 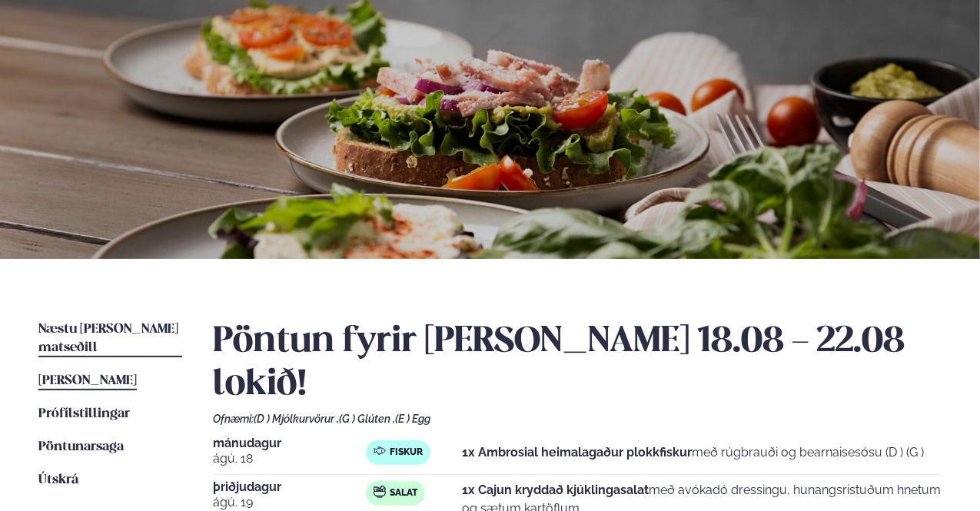 What do you see at coordinates (693, 453) in the screenshot?
I see `p: með rúgbrauði og bearnaisesósu (D ) (G )` at bounding box center [693, 453].